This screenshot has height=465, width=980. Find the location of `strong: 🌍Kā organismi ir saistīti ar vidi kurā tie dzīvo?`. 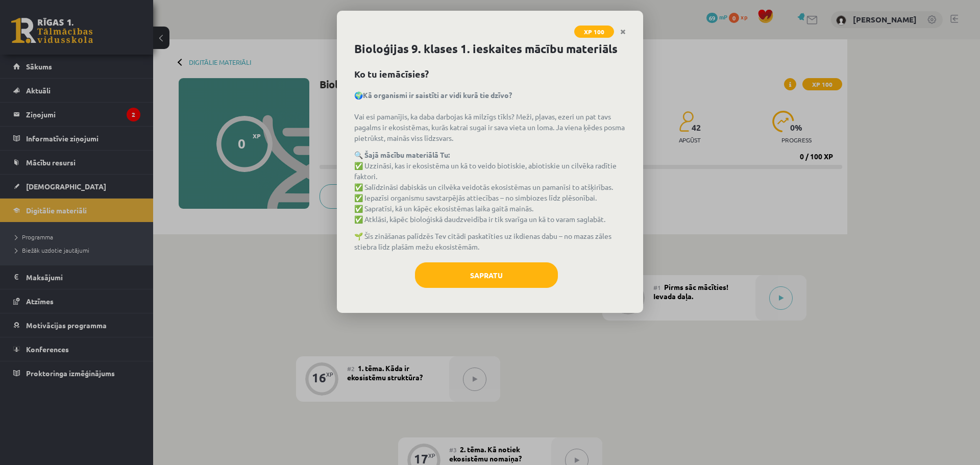

strong: 🌍Kā organismi ir saistīti ar vidi kurā tie dzīvo? is located at coordinates (433, 95).